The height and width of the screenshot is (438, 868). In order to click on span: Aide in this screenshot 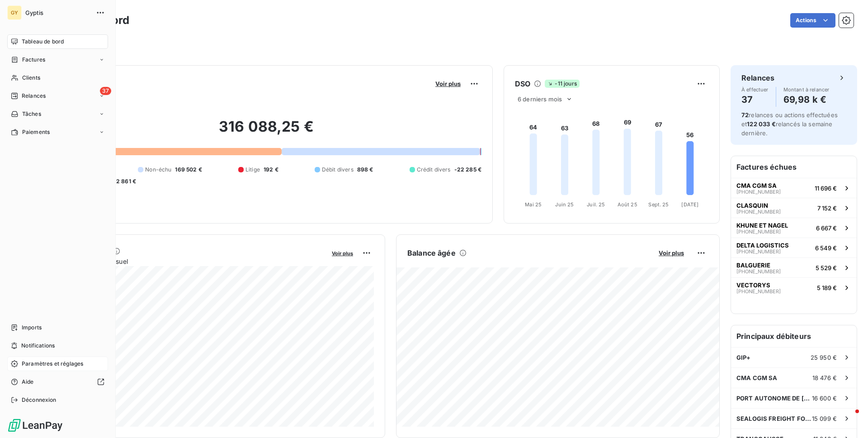, I will do `click(28, 382)`.